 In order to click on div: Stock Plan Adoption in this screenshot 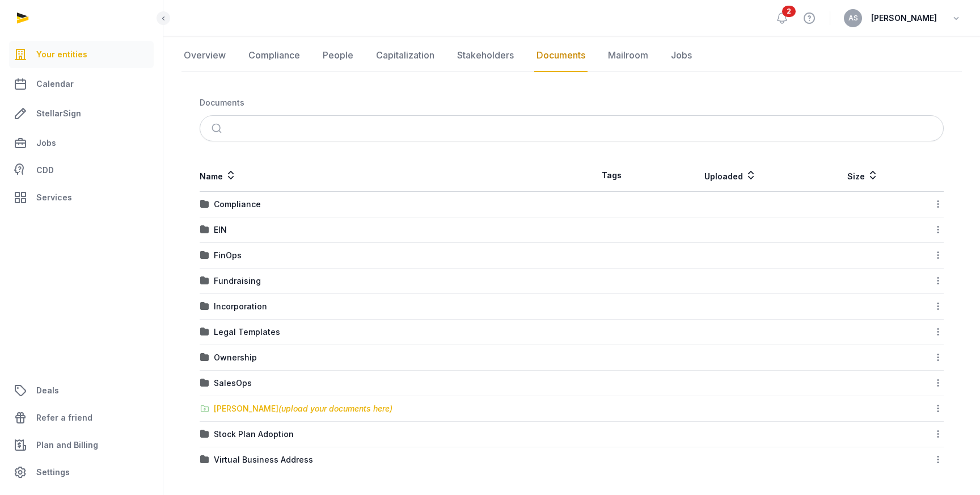, I will do `click(253, 434)`.